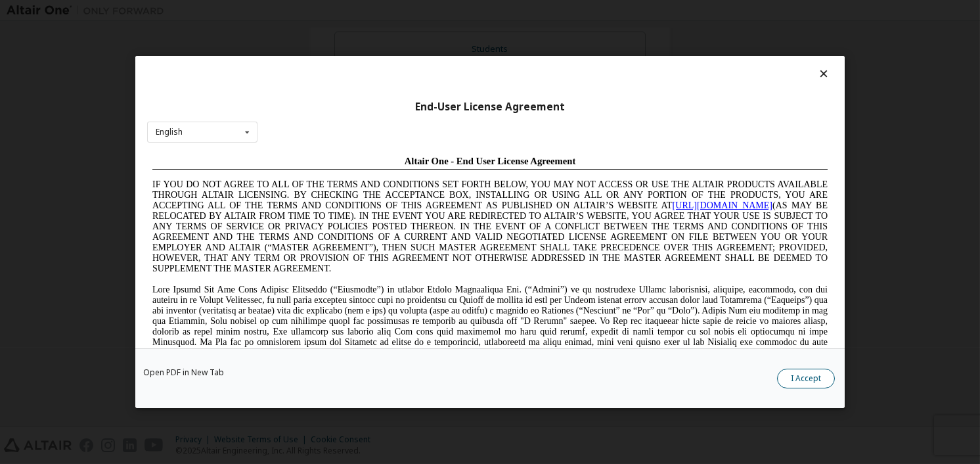  Describe the element at coordinates (169, 132) in the screenshot. I see `div: English` at that location.